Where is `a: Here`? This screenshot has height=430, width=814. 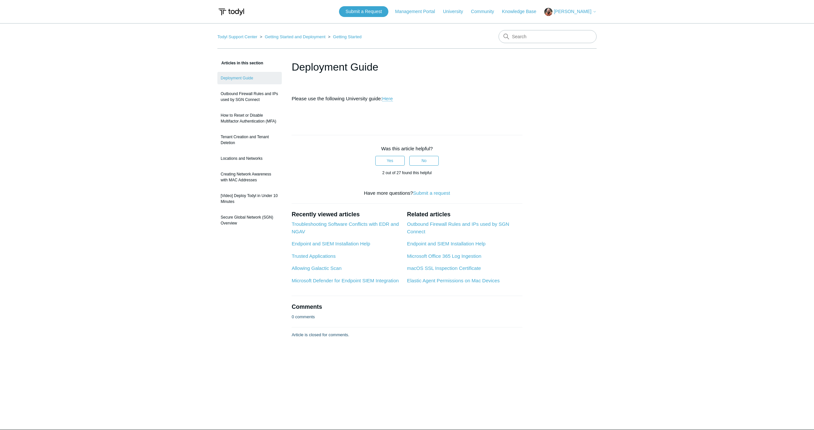 a: Here is located at coordinates (388, 99).